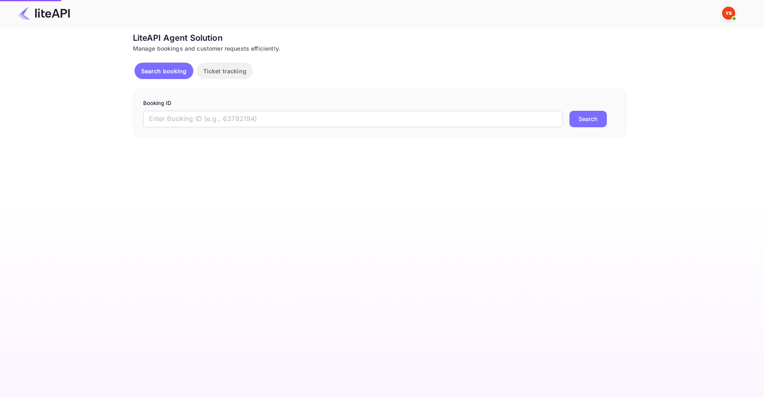 The width and height of the screenshot is (764, 397). What do you see at coordinates (380, 48) in the screenshot?
I see `div: Manage bookings and customer requests efficiently.` at bounding box center [380, 48].